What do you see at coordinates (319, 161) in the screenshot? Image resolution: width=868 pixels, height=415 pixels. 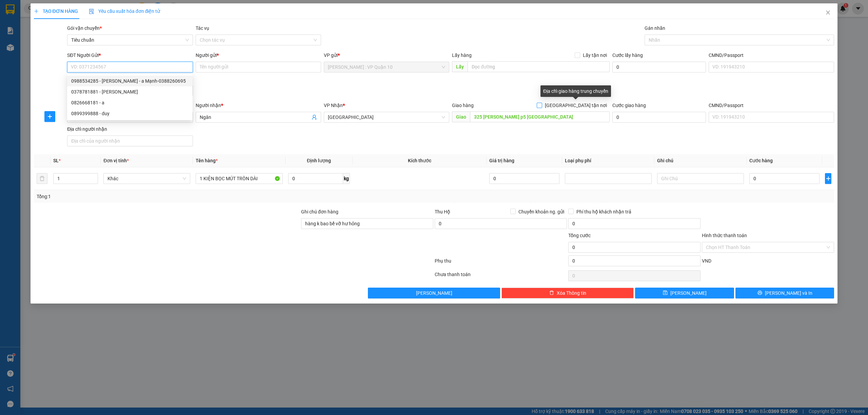 I see `span: Định lượng` at bounding box center [319, 161].